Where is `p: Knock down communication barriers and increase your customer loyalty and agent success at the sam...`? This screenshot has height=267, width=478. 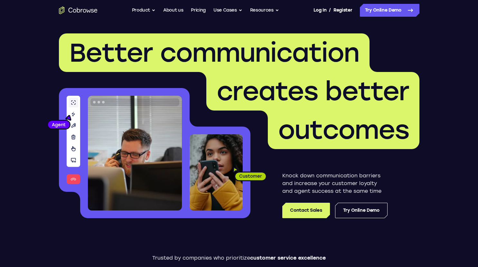
p: Knock down communication barriers and increase your customer loyalty and agent success at the sam... is located at coordinates (335, 184).